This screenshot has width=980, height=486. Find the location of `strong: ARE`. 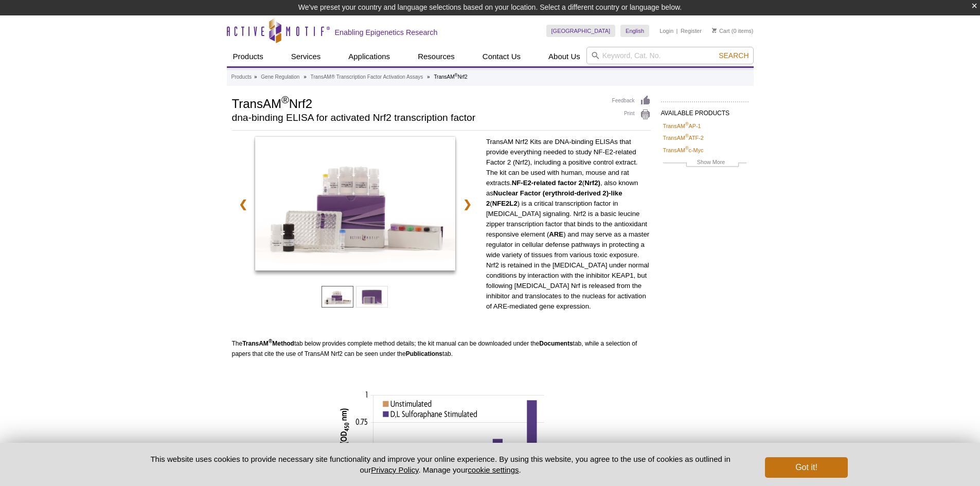

strong: ARE is located at coordinates (556, 234).